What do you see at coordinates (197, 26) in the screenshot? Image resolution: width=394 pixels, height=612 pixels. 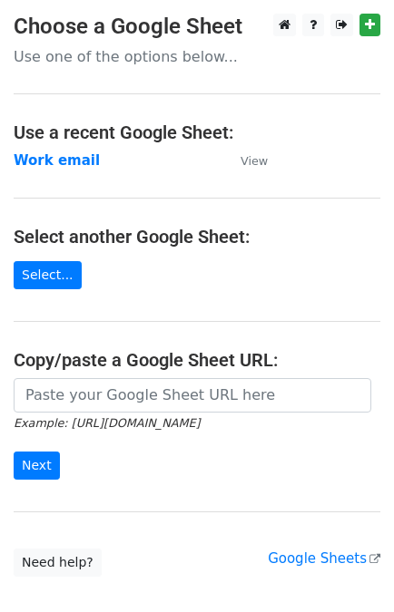 I see `h3: Choose a Google Sheet` at bounding box center [197, 26].